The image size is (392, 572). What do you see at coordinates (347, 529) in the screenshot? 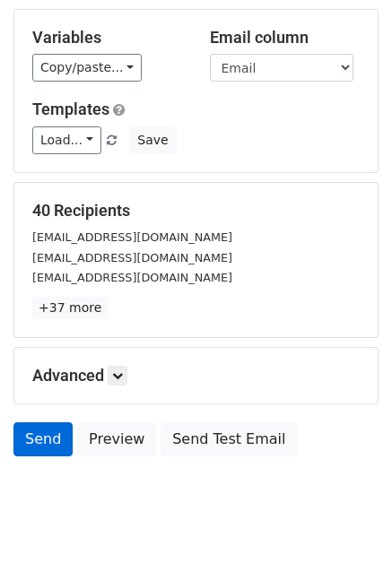
I see `div: Chat Widget` at bounding box center [347, 529].